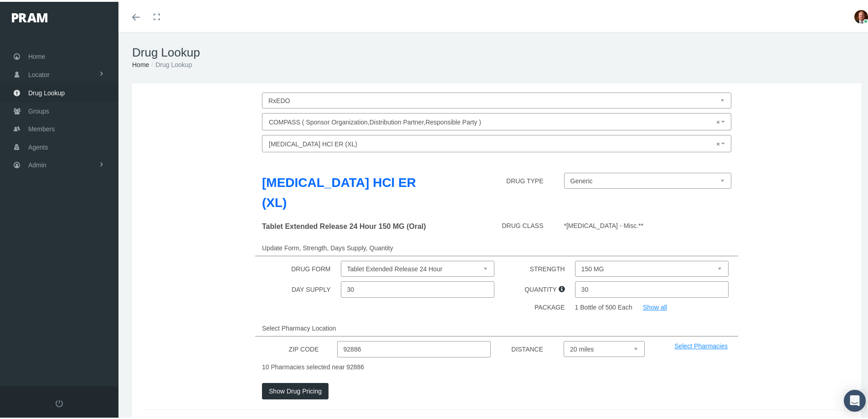  I want to click on span: Admin, so click(37, 163).